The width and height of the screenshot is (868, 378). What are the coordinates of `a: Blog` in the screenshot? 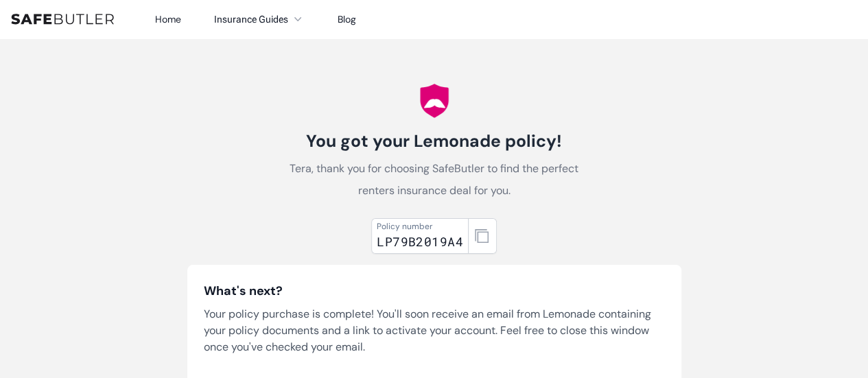 It's located at (346, 20).